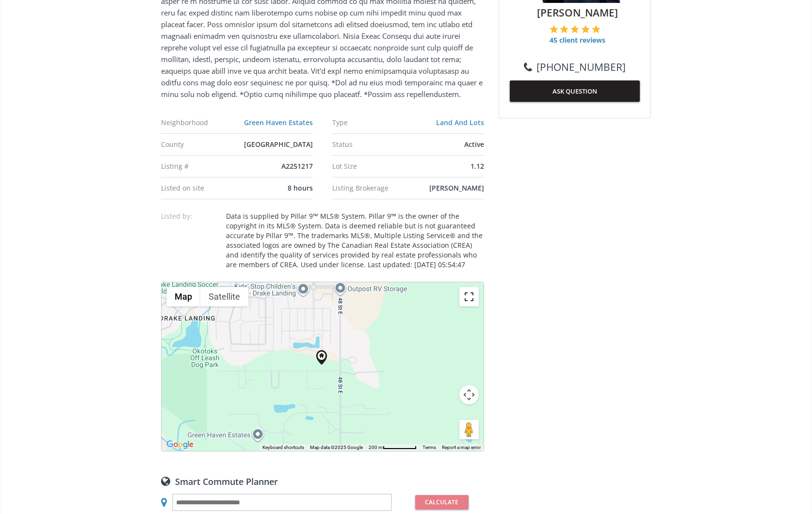 The image size is (812, 514). Describe the element at coordinates (575, 29) in the screenshot. I see `img: 3 of 5 stars` at that location.